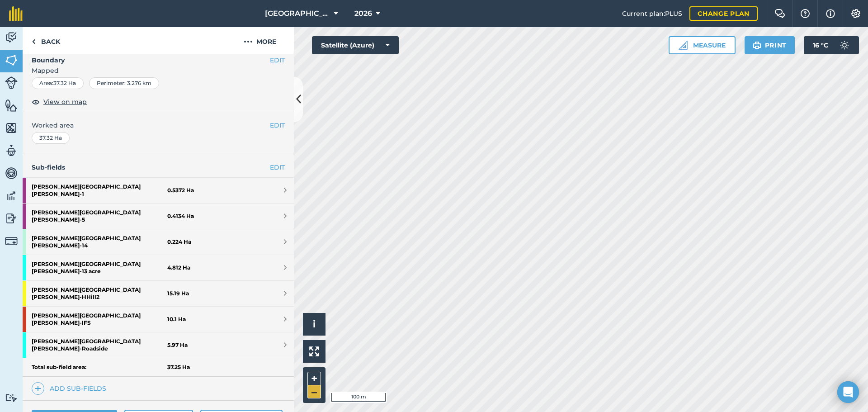 The image size is (868, 412). I want to click on img: Four arrows, one pointing top left, one top right, one bottom right and the last bottom left, so click(314, 351).